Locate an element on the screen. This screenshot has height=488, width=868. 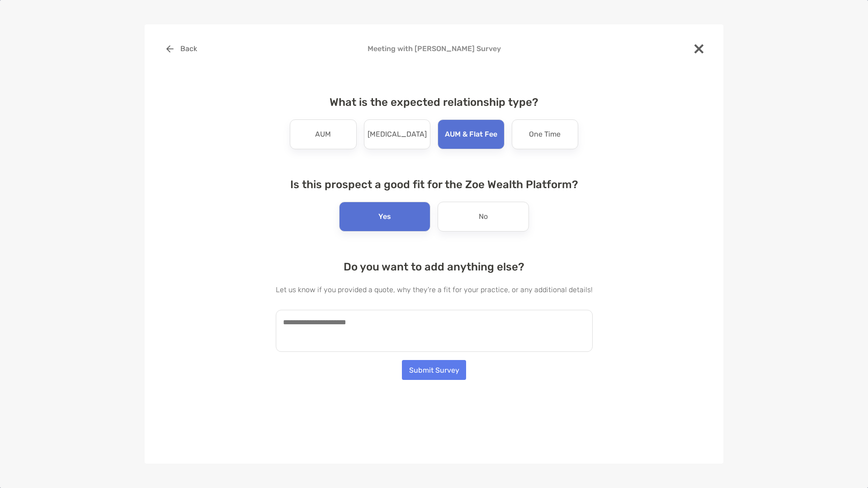
p: AUM & Flat Fee is located at coordinates (471, 134).